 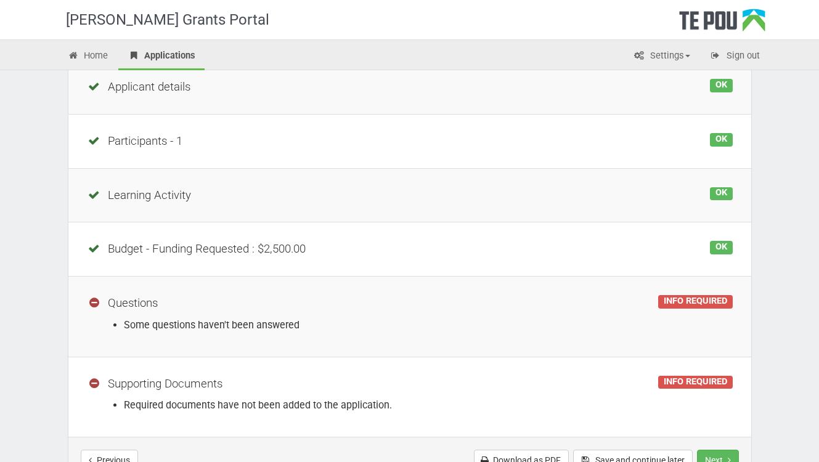 What do you see at coordinates (410, 141) in the screenshot?
I see `div: Participants - 1` at bounding box center [410, 141].